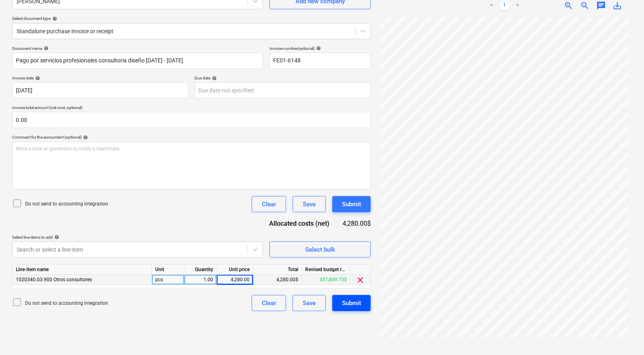 The height and width of the screenshot is (355, 644). Describe the element at coordinates (505, 6) in the screenshot. I see `a: Page 1 is your current page` at that location.